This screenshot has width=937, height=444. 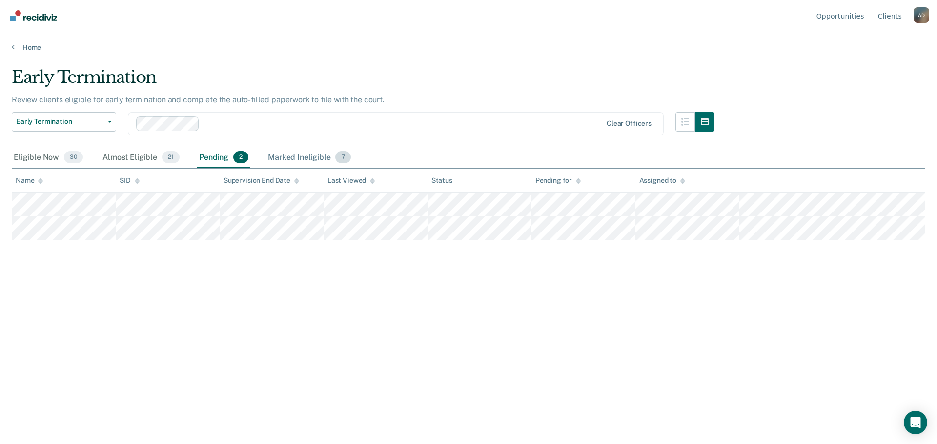 I want to click on div: A D, so click(x=921, y=15).